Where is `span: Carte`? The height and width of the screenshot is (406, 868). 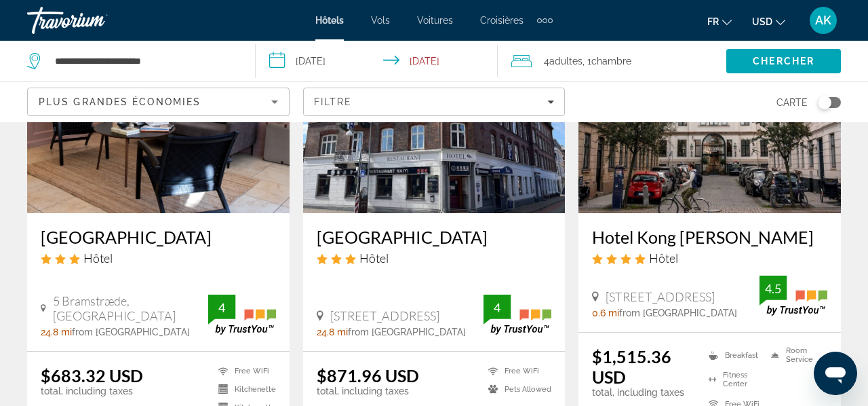 span: Carte is located at coordinates (792, 102).